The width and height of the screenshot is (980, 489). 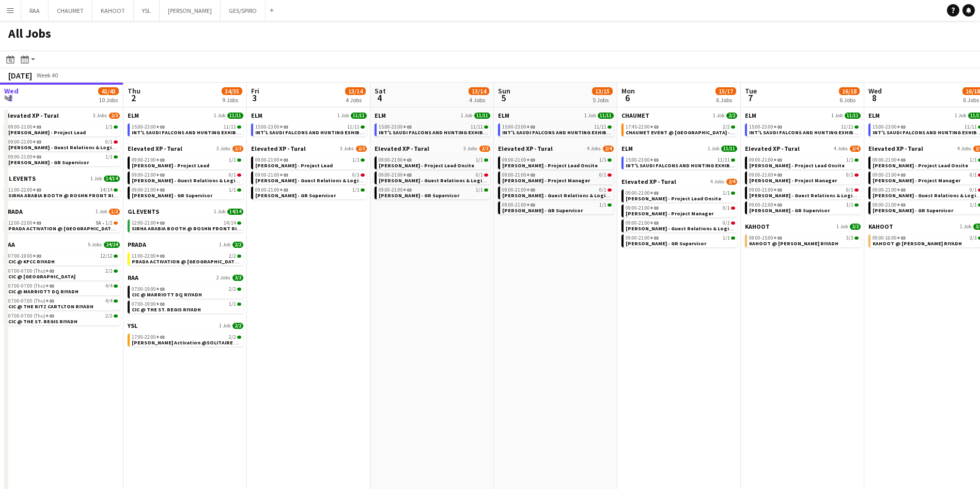 What do you see at coordinates (67, 195) in the screenshot?
I see `span: SIRHA ARABIA BOOTH @ ROSHN FRONT RIYADH` at bounding box center [67, 195].